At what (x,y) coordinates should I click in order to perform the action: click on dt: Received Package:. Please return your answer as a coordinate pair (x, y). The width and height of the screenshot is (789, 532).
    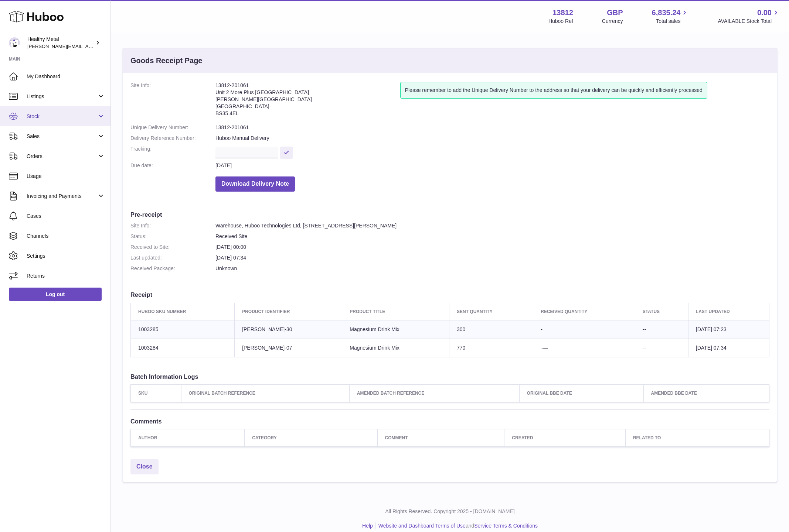
    Looking at the image, I should click on (173, 268).